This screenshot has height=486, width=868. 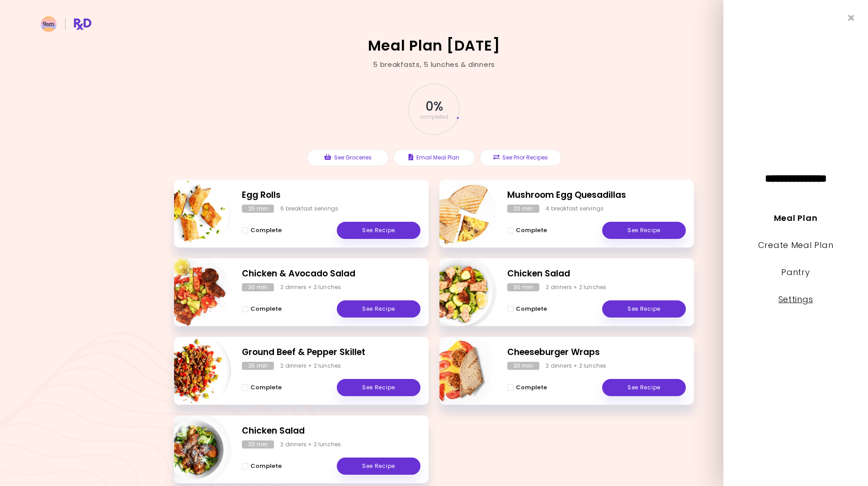 I want to click on div: 6 breakfast servings, so click(x=309, y=209).